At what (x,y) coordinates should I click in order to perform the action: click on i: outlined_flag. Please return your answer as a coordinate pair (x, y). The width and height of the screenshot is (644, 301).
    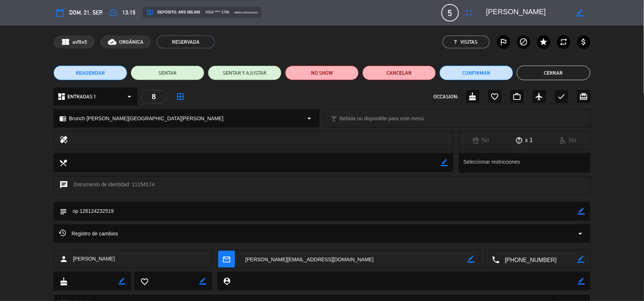
    Looking at the image, I should click on (504, 42).